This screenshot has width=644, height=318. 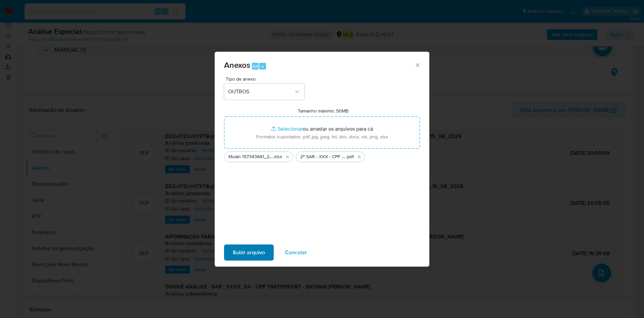 What do you see at coordinates (255, 66) in the screenshot?
I see `span: Alt` at bounding box center [255, 66].